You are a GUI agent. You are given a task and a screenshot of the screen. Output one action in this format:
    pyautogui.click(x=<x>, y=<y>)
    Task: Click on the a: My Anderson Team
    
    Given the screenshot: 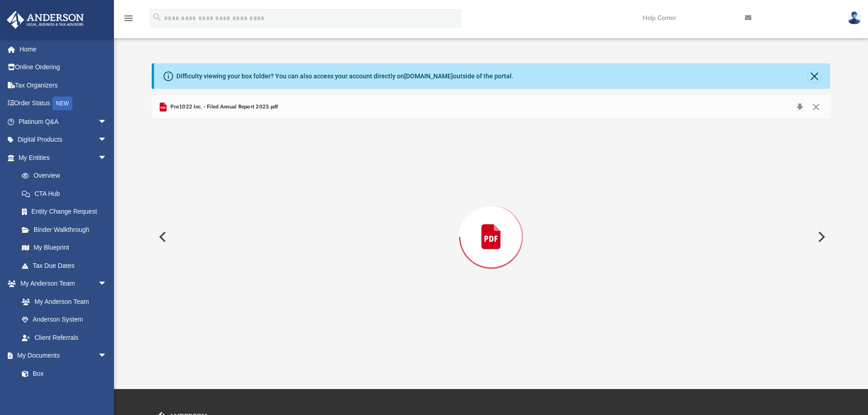 What is the action you would take?
    pyautogui.click(x=62, y=301)
    